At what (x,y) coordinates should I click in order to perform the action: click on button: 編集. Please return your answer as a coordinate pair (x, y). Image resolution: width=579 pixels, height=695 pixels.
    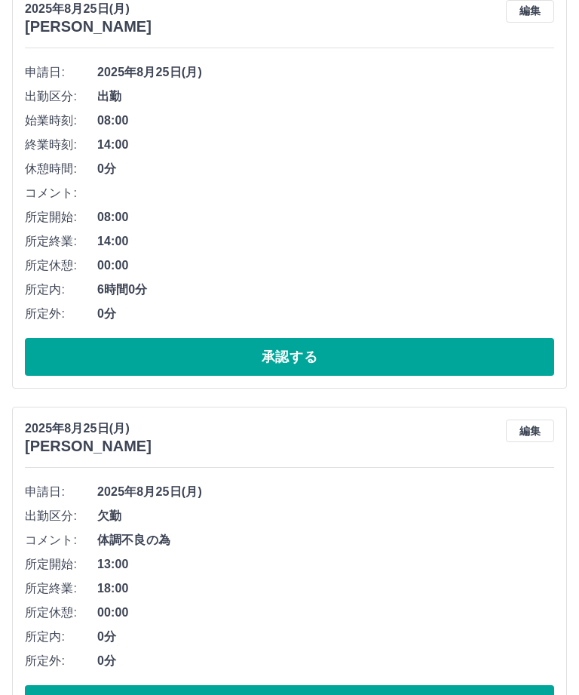
    Looking at the image, I should click on (530, 431).